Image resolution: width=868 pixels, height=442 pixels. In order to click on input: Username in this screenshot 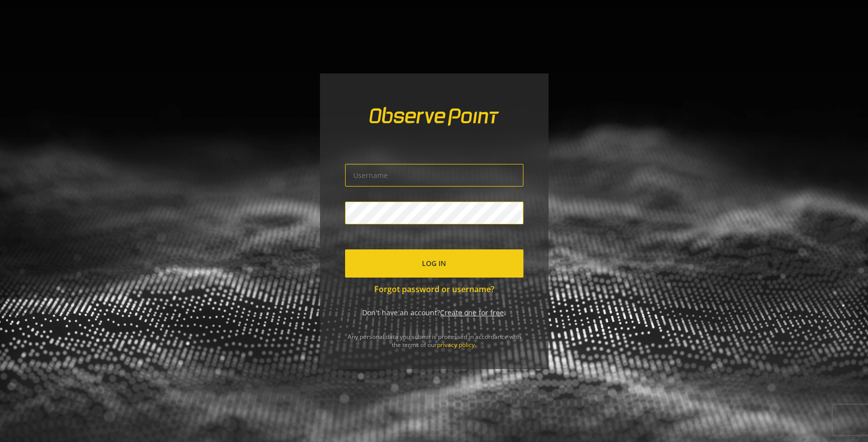, I will do `click(434, 175)`.